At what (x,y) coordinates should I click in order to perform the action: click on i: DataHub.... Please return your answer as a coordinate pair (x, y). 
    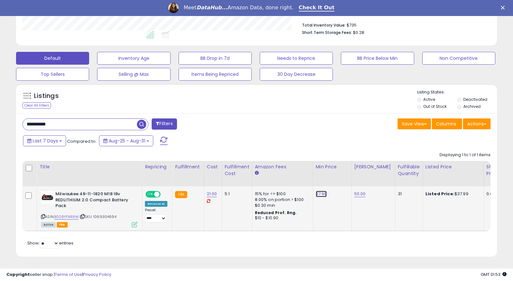
    Looking at the image, I should click on (212, 7).